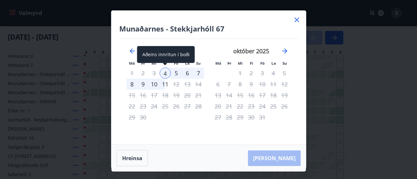  Describe the element at coordinates (165, 95) in the screenshot. I see `td: Not available. fimmtudagur, 18. september 2025` at that location.